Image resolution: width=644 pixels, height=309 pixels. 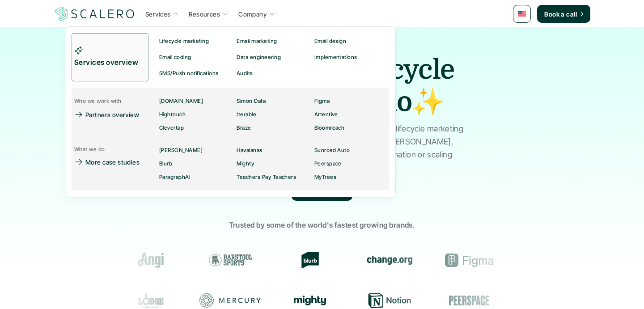 What do you see at coordinates (350, 41) in the screenshot?
I see `a: Email design` at bounding box center [350, 41].